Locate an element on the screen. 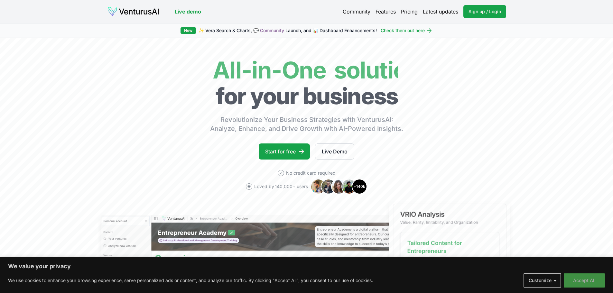 This screenshot has height=293, width=613. div: New is located at coordinates (188, 31).